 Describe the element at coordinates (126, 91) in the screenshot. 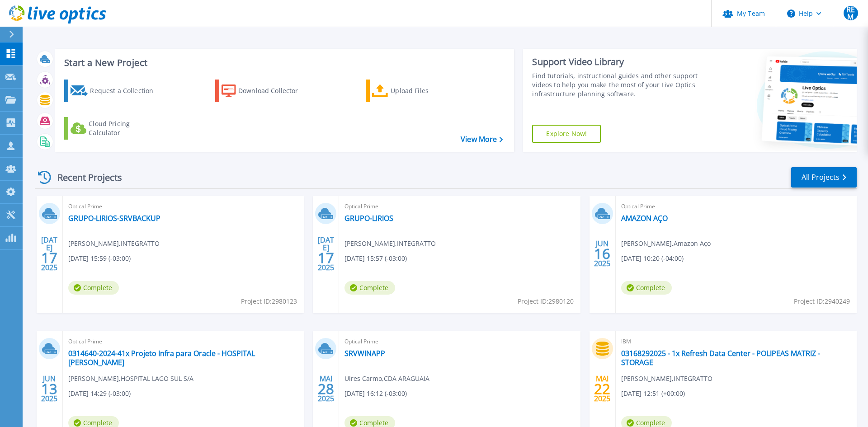

I see `div: Request a Collection` at that location.